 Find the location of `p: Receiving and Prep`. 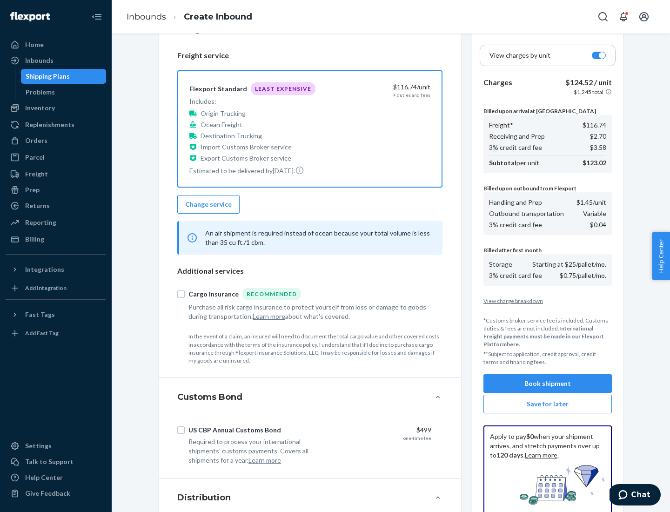

p: Receiving and Prep is located at coordinates (517, 136).